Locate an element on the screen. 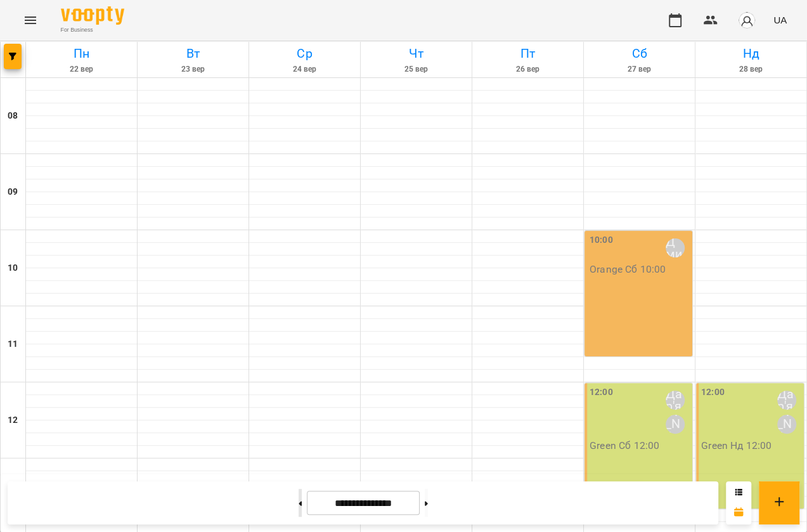 This screenshot has height=532, width=807. h6: 23 вер is located at coordinates (193, 69).